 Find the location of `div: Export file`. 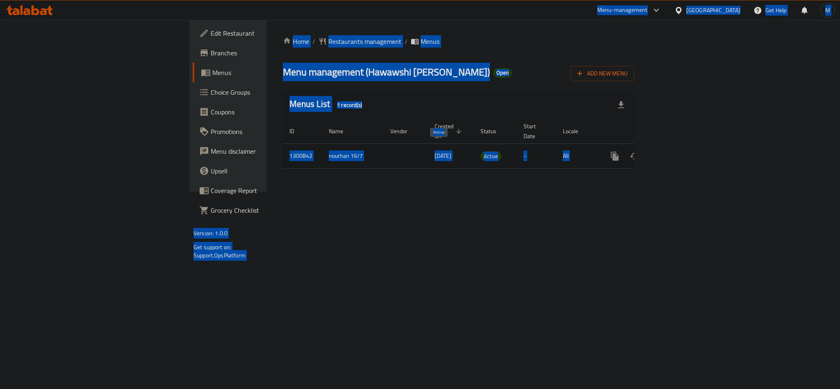

div: Export file is located at coordinates (621, 105).